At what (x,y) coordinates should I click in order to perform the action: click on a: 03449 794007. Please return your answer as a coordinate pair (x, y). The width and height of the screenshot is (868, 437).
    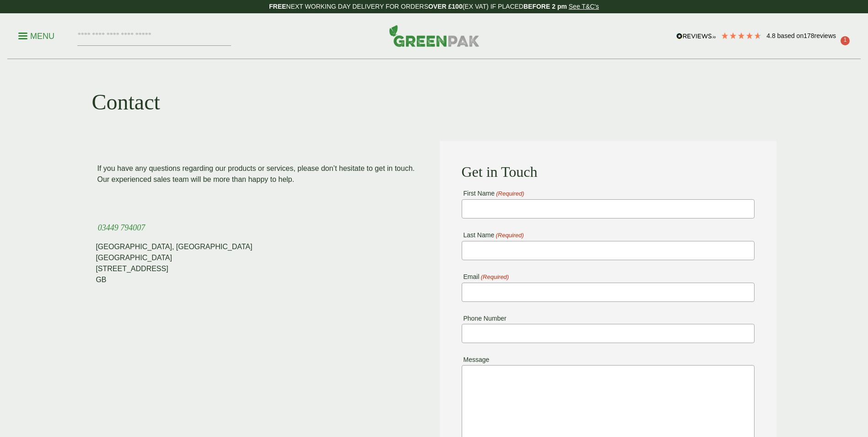
    Looking at the image, I should click on (122, 227).